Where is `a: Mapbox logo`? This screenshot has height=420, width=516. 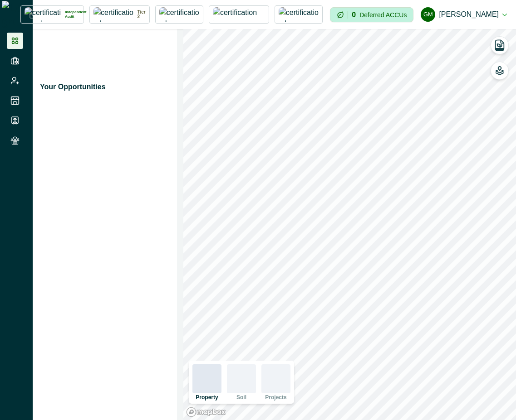
a: Mapbox logo is located at coordinates (206, 412).